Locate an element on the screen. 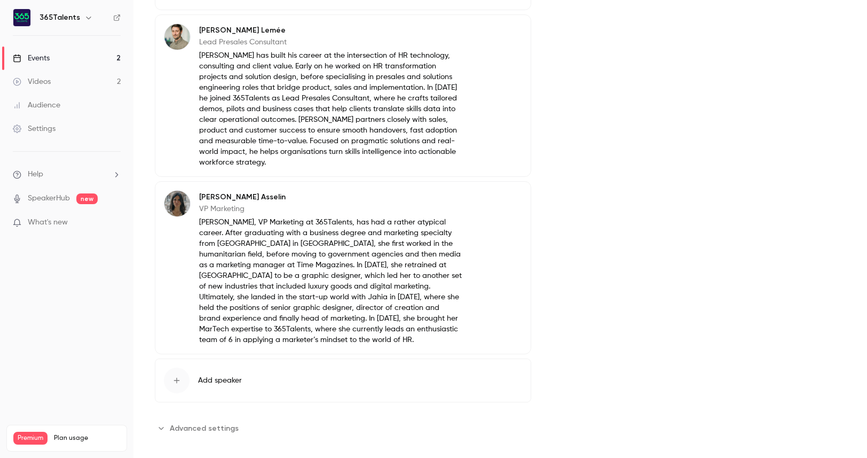  p: VP Marketing is located at coordinates (331, 209).